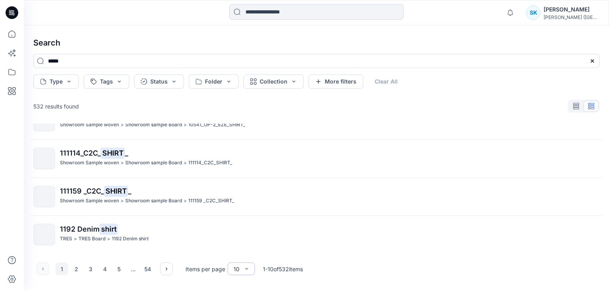  Describe the element at coordinates (336, 82) in the screenshot. I see `button: More filters` at that location.